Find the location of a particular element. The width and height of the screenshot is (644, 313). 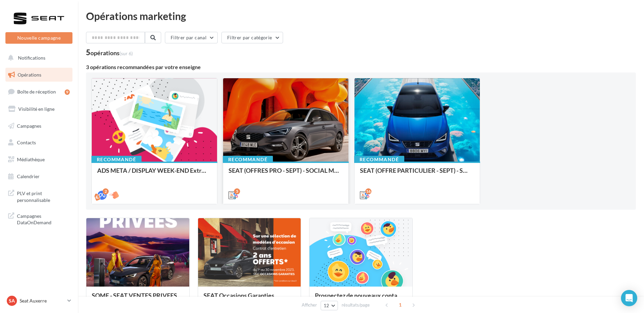

a: Opérations is located at coordinates (39, 75).